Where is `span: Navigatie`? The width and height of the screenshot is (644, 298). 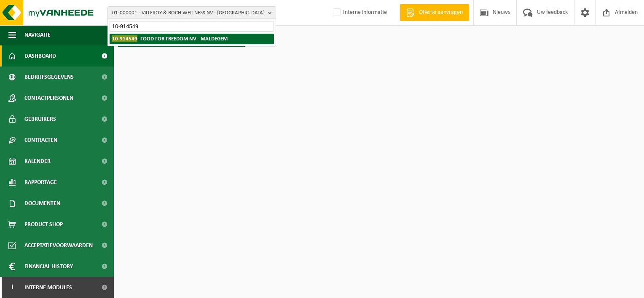
span: Navigatie is located at coordinates (37, 35).